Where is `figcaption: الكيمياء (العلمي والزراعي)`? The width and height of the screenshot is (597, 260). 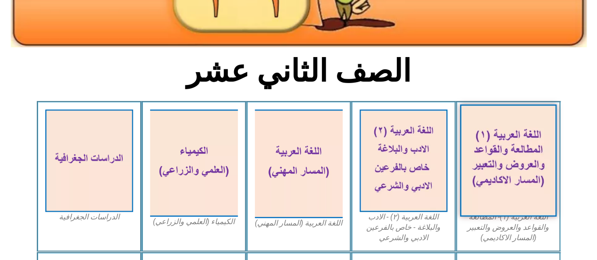 figcaption: الكيمياء (العلمي والزراعي) is located at coordinates (194, 222).